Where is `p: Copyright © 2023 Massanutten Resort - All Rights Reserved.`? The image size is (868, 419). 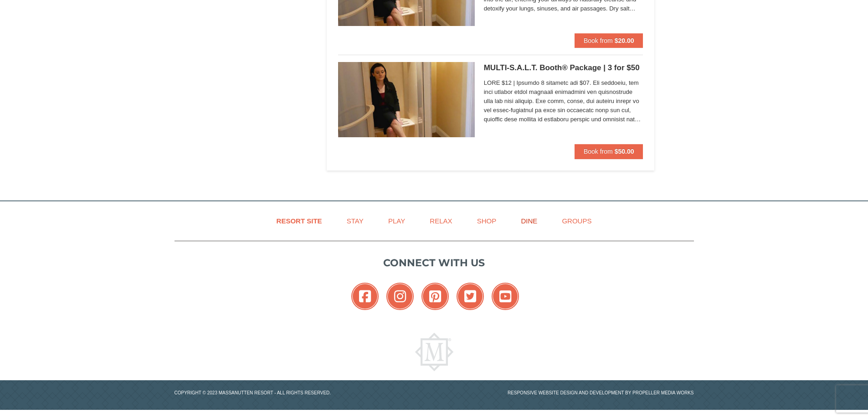 p: Copyright © 2023 Massanutten Resort - All Rights Reserved. is located at coordinates (301, 393).